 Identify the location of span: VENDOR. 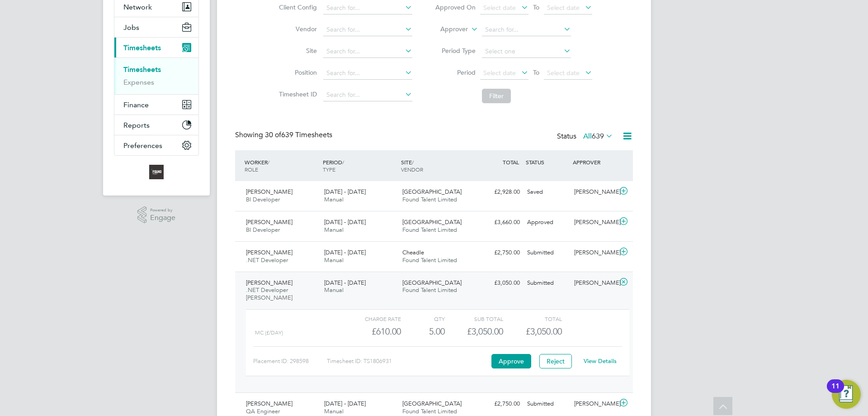
(412, 169).